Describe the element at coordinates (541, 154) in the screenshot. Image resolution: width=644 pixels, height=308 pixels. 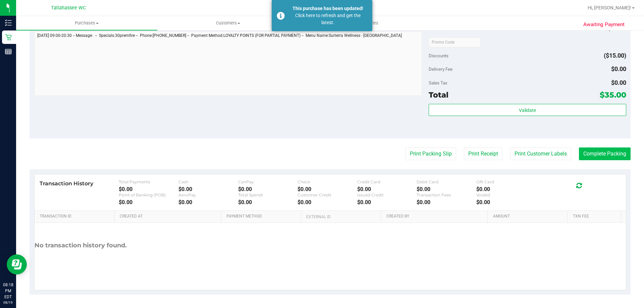
I see `button: Print Customer Labels` at that location.